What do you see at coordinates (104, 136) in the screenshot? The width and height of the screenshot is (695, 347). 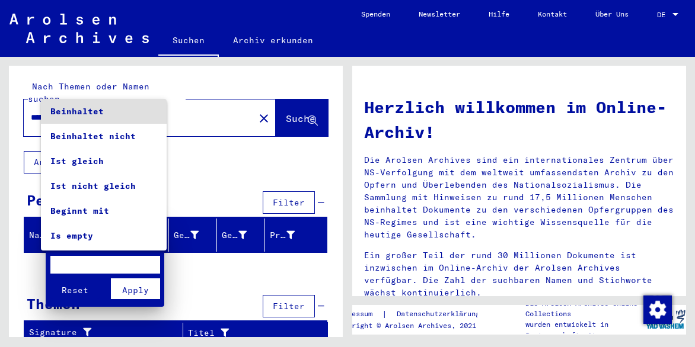 I see `span: Beinhaltet nicht` at bounding box center [104, 136].